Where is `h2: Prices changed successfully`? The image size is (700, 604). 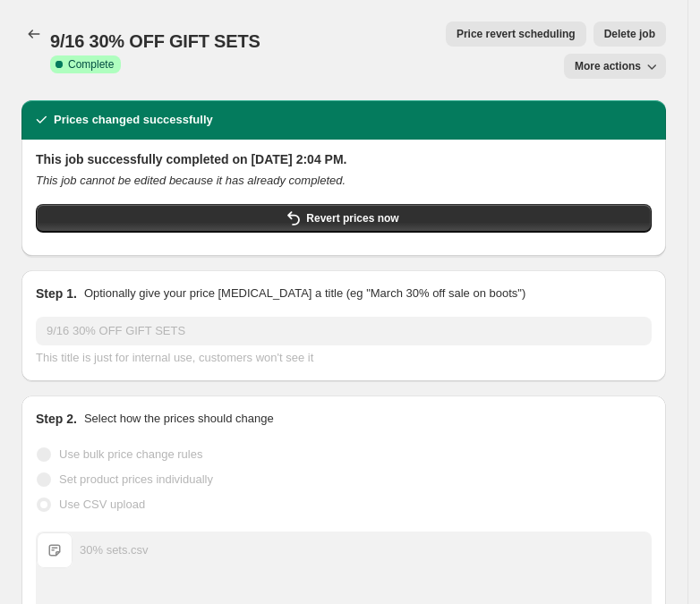
h2: Prices changed successfully is located at coordinates (133, 120).